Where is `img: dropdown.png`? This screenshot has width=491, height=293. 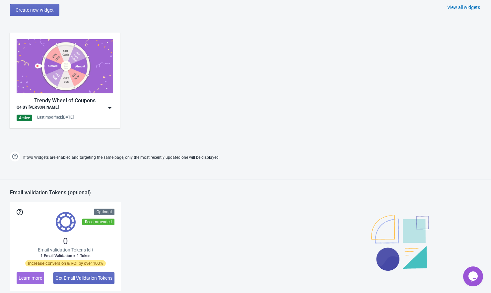
img: dropdown.png is located at coordinates (110, 108).